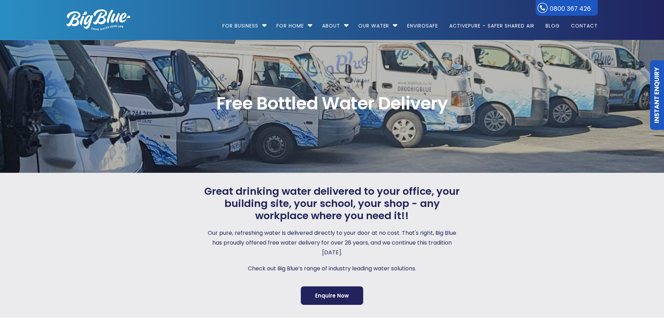 The image size is (664, 332). Describe the element at coordinates (332, 104) in the screenshot. I see `span: Free Bottled Water Delivery` at that location.